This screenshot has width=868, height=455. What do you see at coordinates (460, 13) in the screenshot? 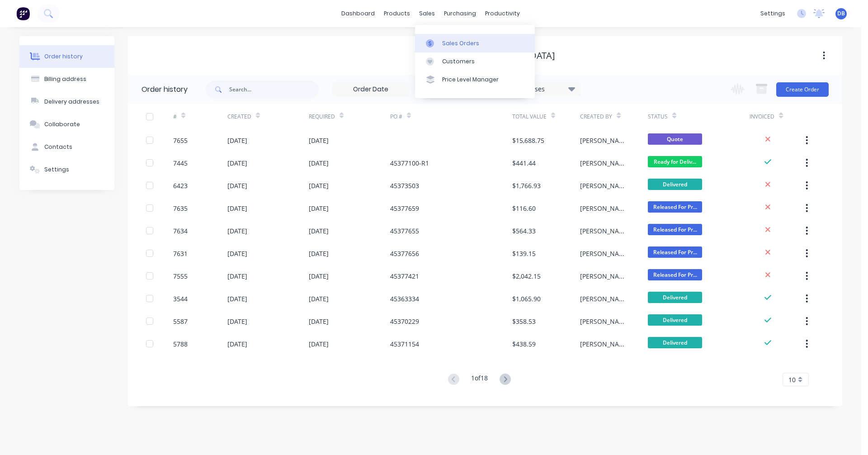
I see `div: purchasing` at bounding box center [460, 13].